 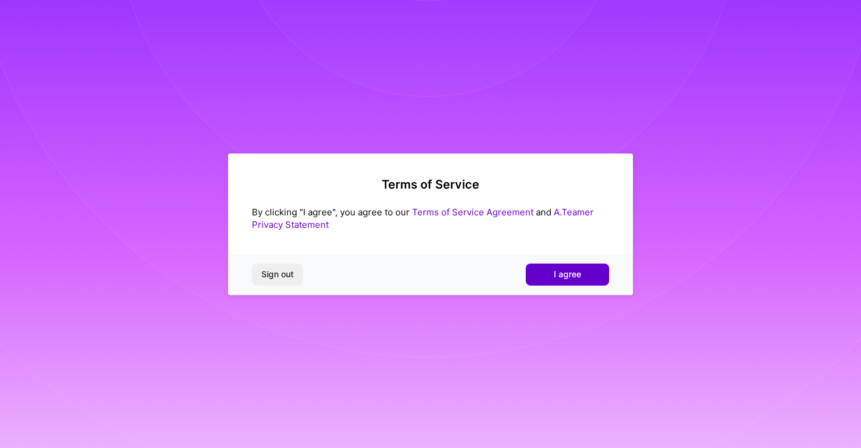 What do you see at coordinates (473, 212) in the screenshot?
I see `a: Terms of Service Agreement` at bounding box center [473, 212].